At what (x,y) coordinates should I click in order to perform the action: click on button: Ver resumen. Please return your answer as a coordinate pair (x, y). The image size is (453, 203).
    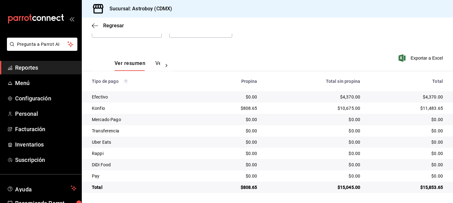
    Looking at the image, I should click on (130, 66).